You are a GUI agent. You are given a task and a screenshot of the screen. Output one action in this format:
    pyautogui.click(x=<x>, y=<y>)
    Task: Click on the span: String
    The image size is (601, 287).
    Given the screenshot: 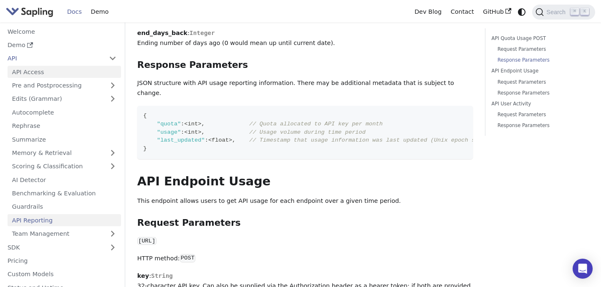 What is the action you would take?
    pyautogui.click(x=162, y=276)
    